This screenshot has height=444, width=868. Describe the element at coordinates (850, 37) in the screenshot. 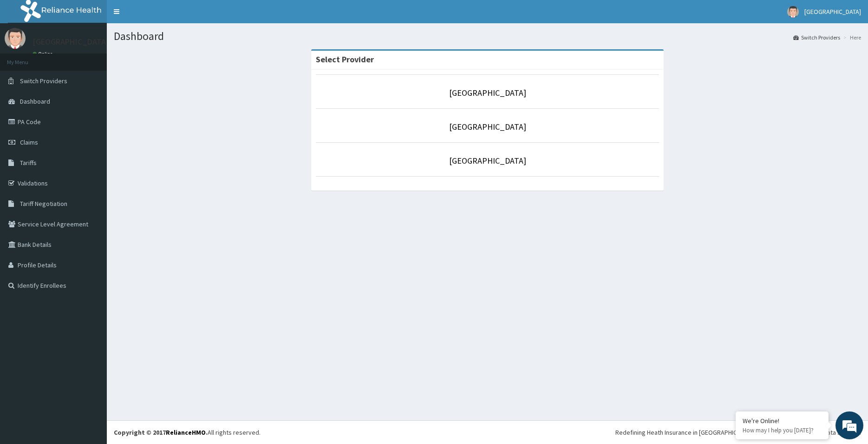

I see `li: Here` at that location.